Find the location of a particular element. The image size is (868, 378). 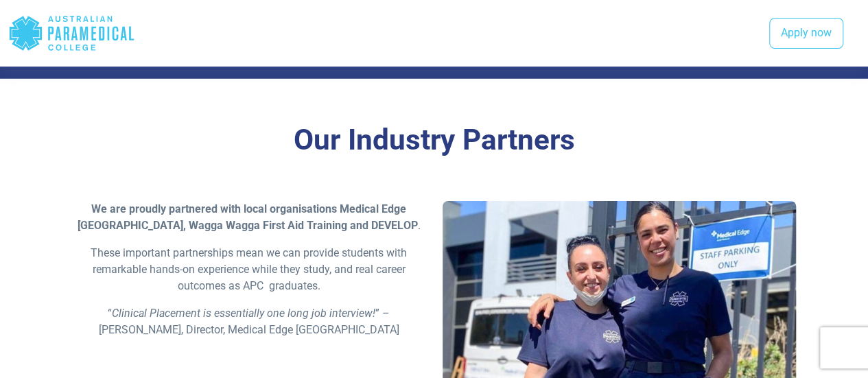

a: Apply now is located at coordinates (806, 34).